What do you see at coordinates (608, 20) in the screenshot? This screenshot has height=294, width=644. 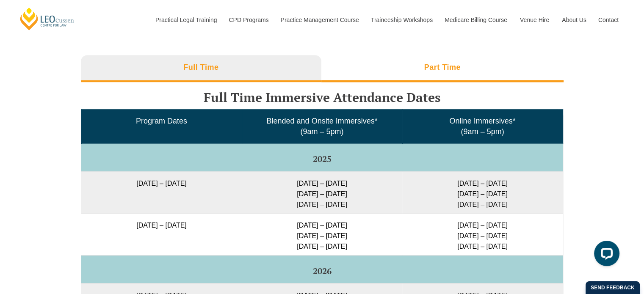 I see `a: Contact` at bounding box center [608, 20].